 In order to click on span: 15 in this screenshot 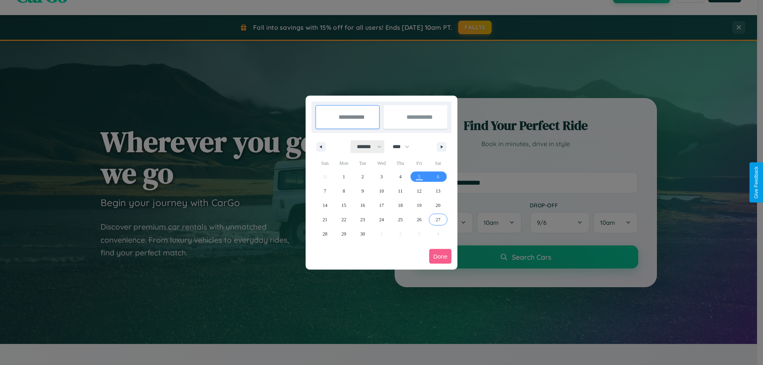, I will do `click(344, 206)`.